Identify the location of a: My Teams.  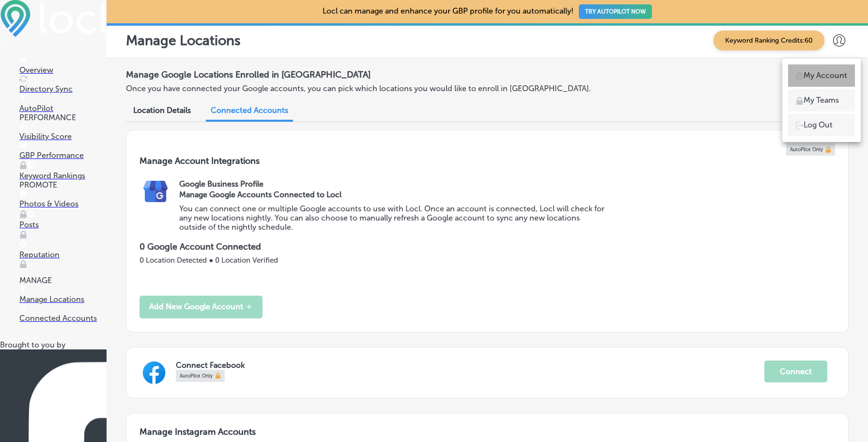
(822, 100).